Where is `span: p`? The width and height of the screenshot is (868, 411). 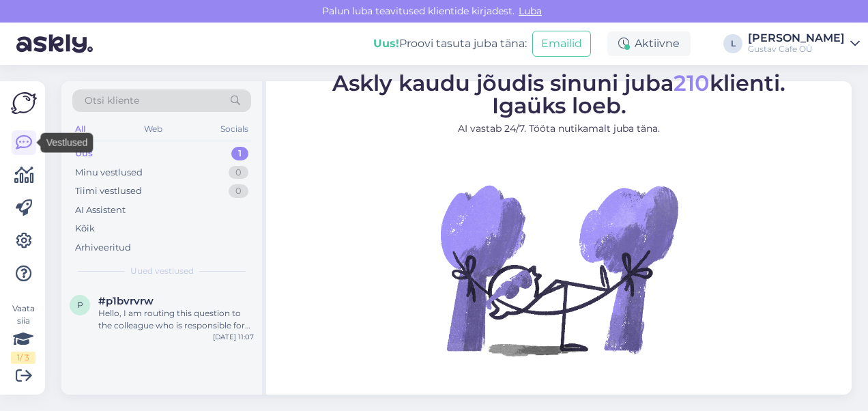 span: p is located at coordinates (80, 305).